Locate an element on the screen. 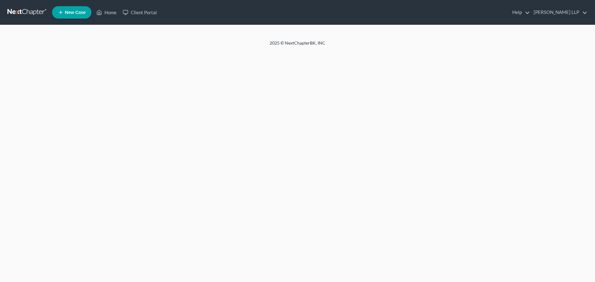 The width and height of the screenshot is (595, 282). a: Client Portal is located at coordinates (140, 12).